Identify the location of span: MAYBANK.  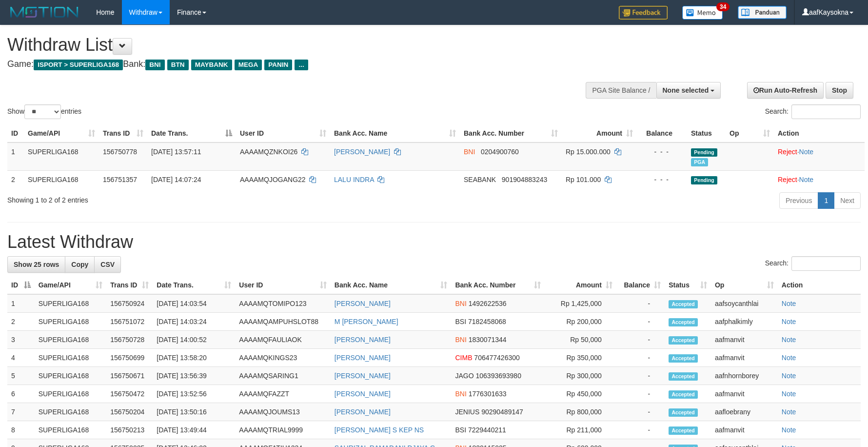
(212, 65).